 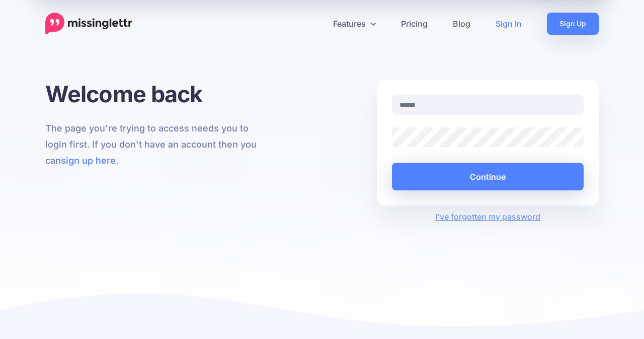 I want to click on a: Sign Up, so click(x=573, y=24).